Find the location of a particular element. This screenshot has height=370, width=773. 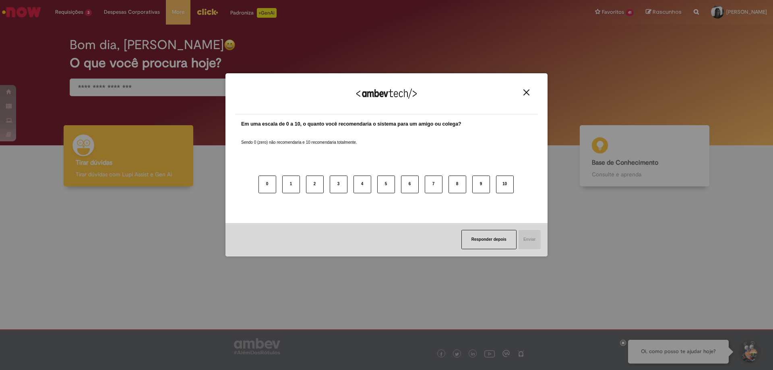

button: 7 is located at coordinates (434, 184).